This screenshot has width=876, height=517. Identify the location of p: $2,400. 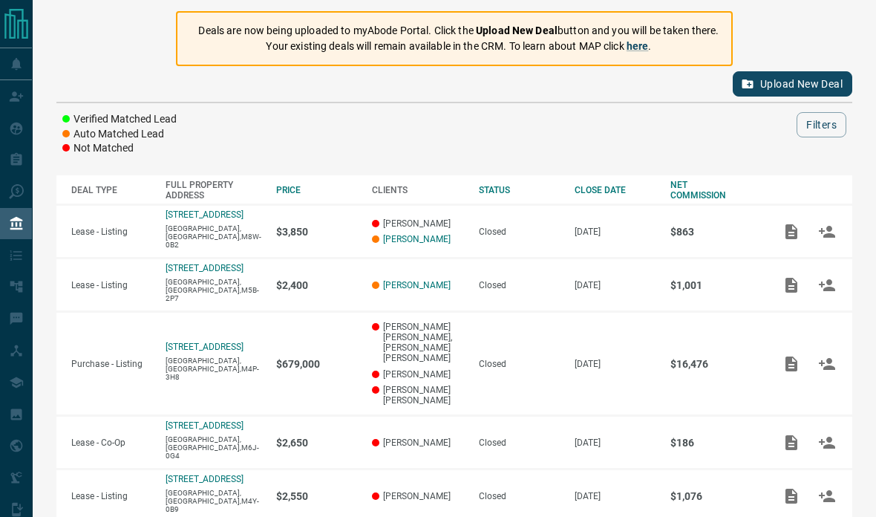
(316, 285).